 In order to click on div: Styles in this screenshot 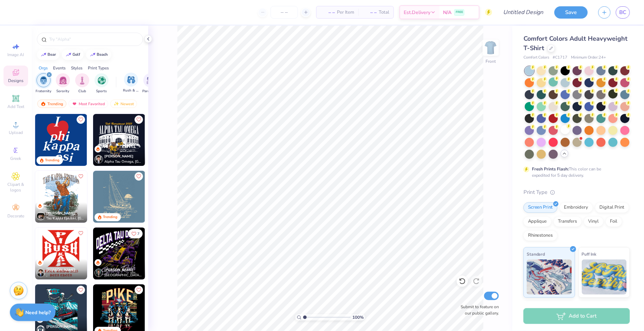, I will do `click(77, 68)`.